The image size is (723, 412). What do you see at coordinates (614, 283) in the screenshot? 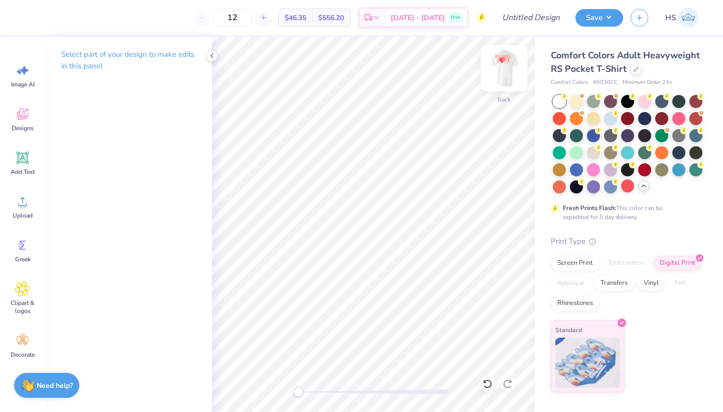
I see `div: Transfers` at bounding box center [614, 283].